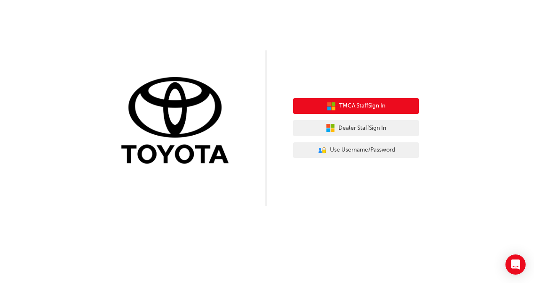 This screenshot has width=534, height=283. What do you see at coordinates (362, 150) in the screenshot?
I see `span: Use Username/Password` at bounding box center [362, 150].